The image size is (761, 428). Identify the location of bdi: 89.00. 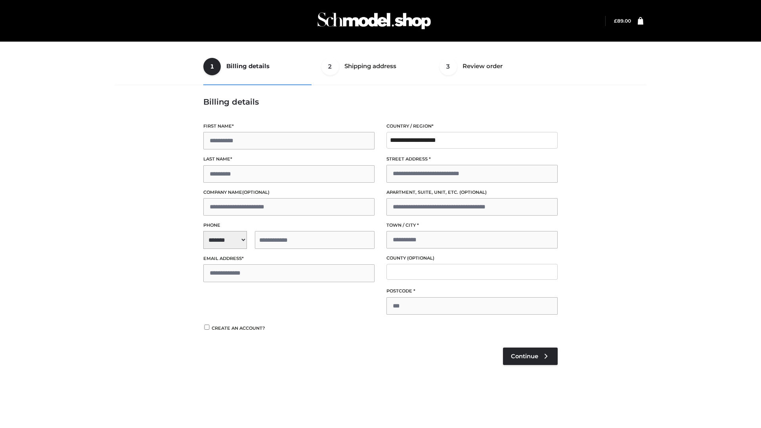
(622, 21).